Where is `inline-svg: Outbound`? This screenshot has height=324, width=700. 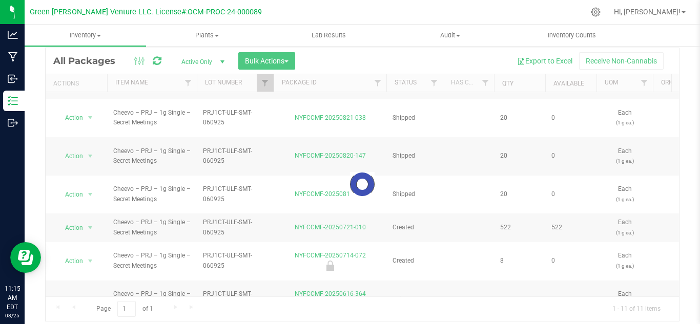 inline-svg: Outbound is located at coordinates (13, 123).